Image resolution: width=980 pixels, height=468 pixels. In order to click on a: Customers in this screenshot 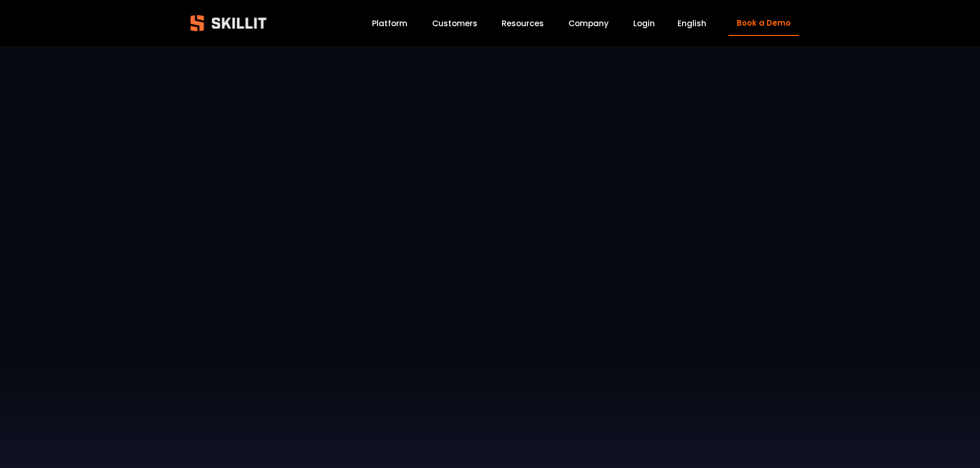, I will do `click(455, 23)`.